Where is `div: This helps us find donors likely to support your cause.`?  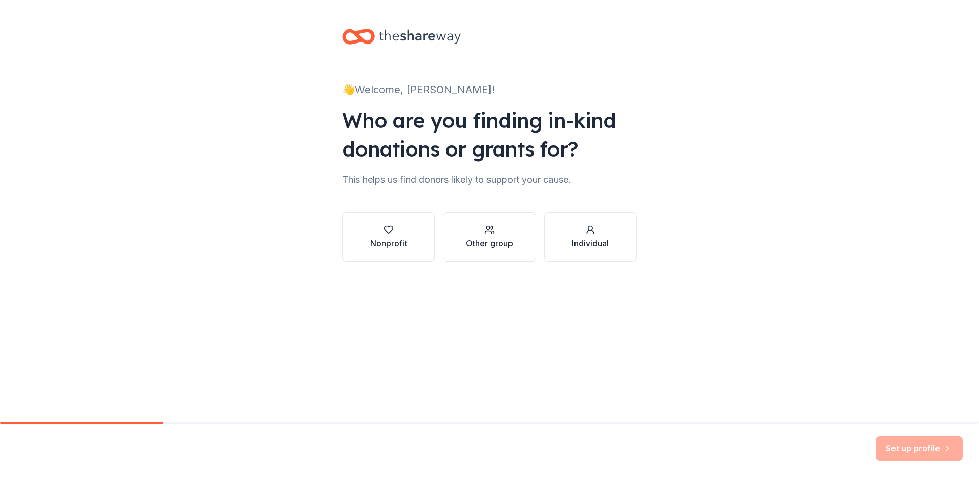 div: This helps us find donors likely to support your cause. is located at coordinates (490, 180).